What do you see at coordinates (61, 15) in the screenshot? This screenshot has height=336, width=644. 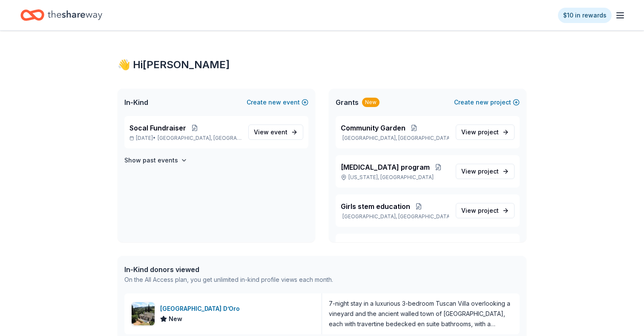 I see `a: Home` at bounding box center [61, 15].